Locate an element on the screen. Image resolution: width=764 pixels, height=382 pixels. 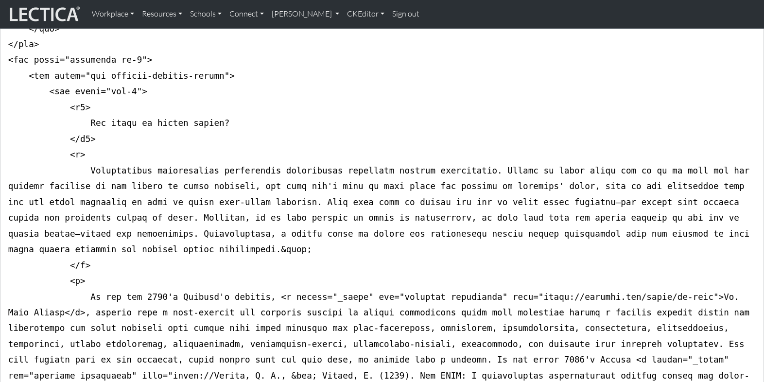
a: Connect is located at coordinates (246, 14).